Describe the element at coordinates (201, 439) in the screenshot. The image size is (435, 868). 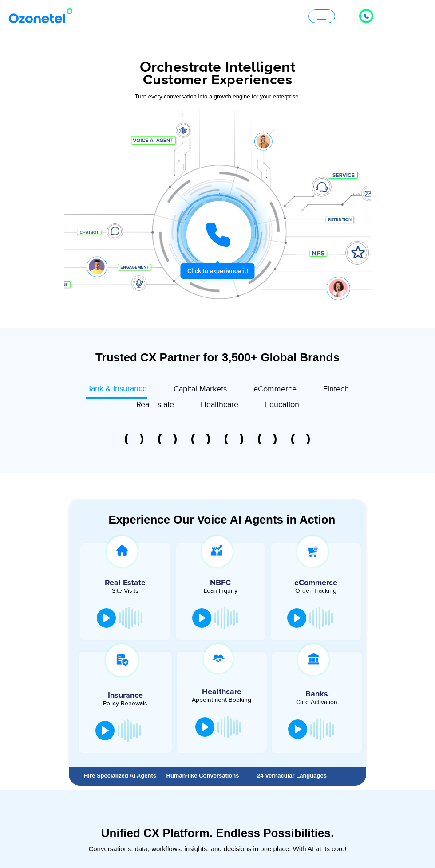
I see `div: 3 of 6` at that location.